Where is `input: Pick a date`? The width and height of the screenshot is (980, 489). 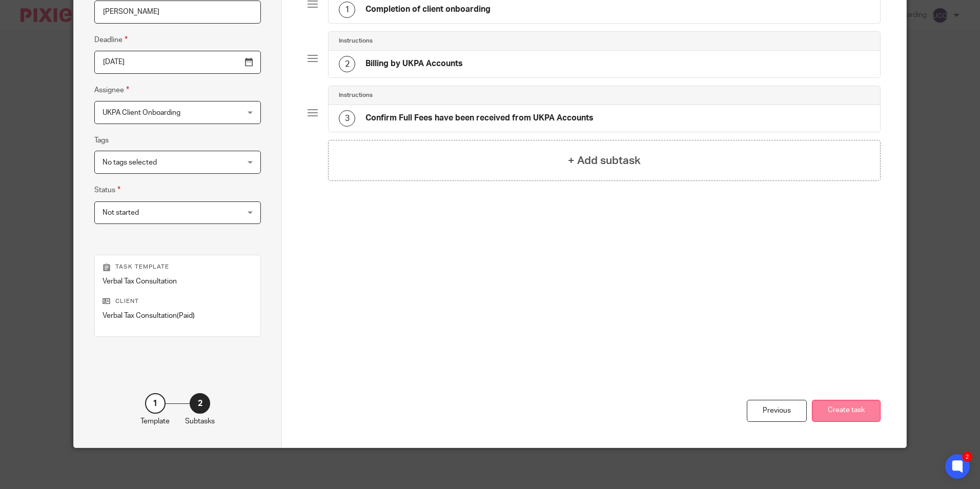 input: Pick a date is located at coordinates (178, 62).